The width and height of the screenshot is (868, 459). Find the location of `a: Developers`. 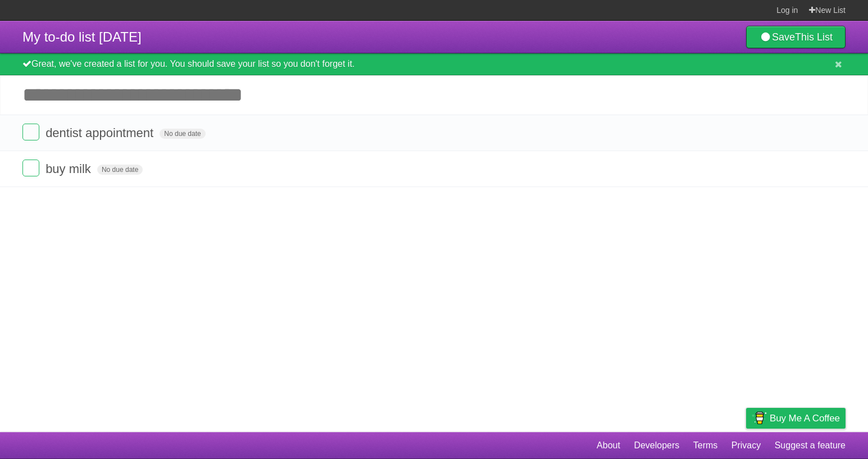

a: Developers is located at coordinates (657, 446).